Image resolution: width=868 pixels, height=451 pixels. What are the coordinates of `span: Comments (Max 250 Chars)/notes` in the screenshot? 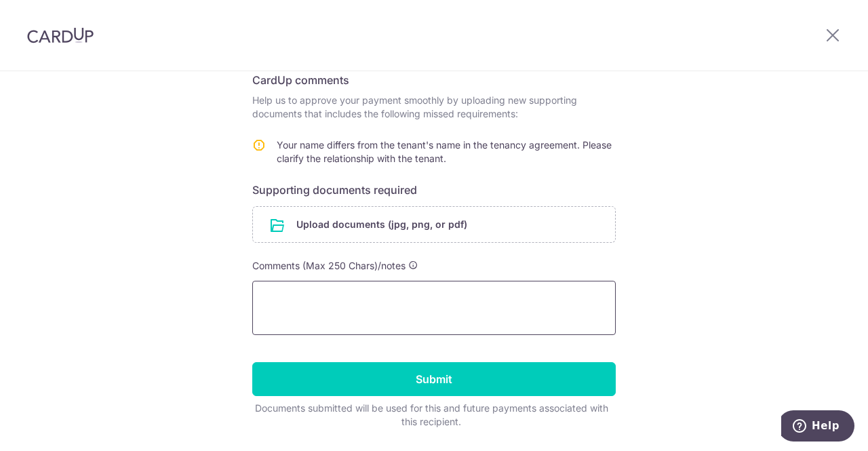 It's located at (329, 265).